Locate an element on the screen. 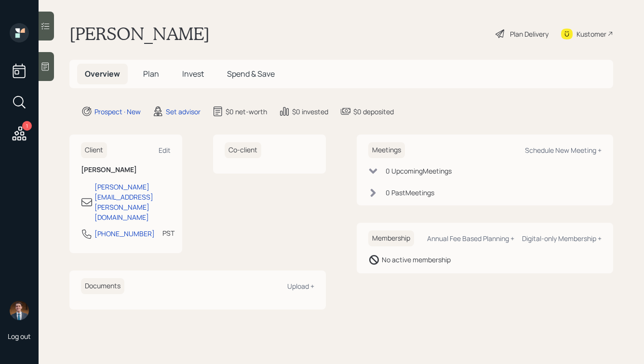  div: 0 Past Meeting s is located at coordinates (410, 193).